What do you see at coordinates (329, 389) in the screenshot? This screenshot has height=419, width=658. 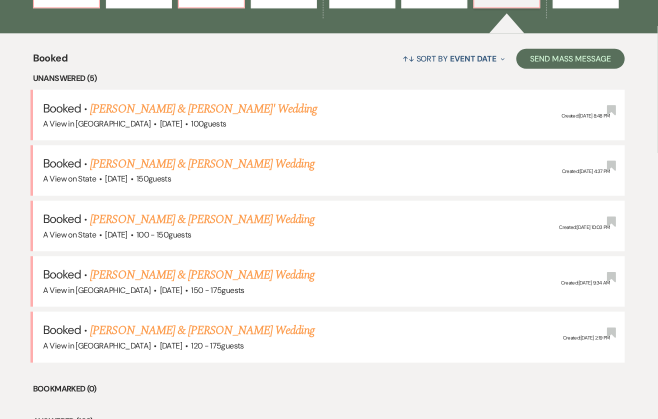 I see `li: Bookmarked (0)` at bounding box center [329, 389].